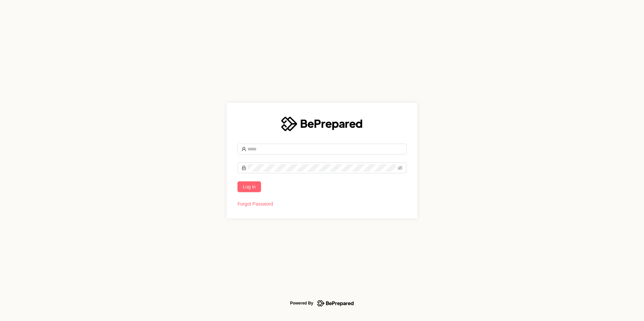  I want to click on span: lock, so click(244, 168).